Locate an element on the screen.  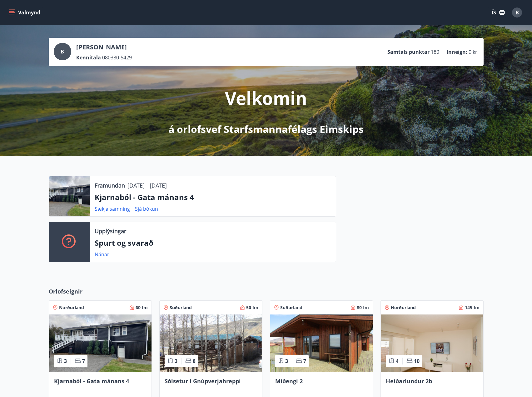
span: 180 is located at coordinates (435, 52).